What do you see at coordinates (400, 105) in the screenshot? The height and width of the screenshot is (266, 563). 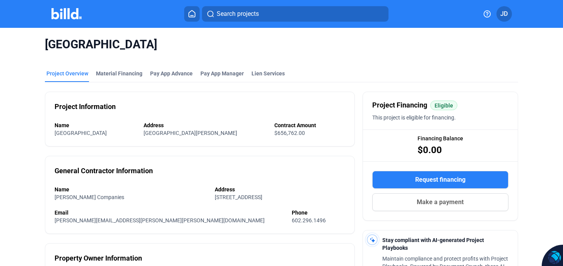 I see `span: Project Financing` at bounding box center [400, 105].